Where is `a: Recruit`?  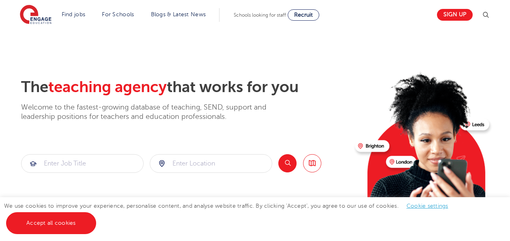 a: Recruit is located at coordinates (303, 15).